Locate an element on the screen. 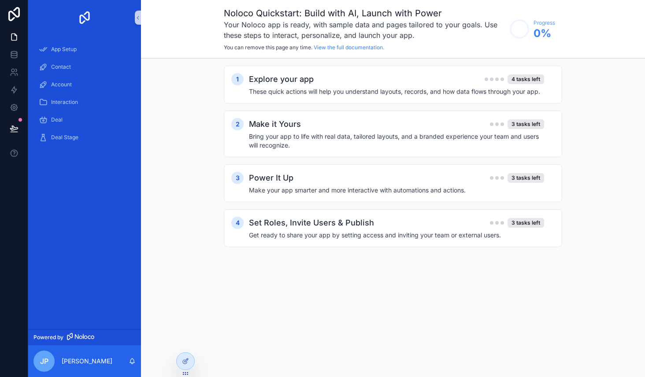 The width and height of the screenshot is (645, 377). h2: Set Roles, Invite Users & Publish is located at coordinates (312, 223).